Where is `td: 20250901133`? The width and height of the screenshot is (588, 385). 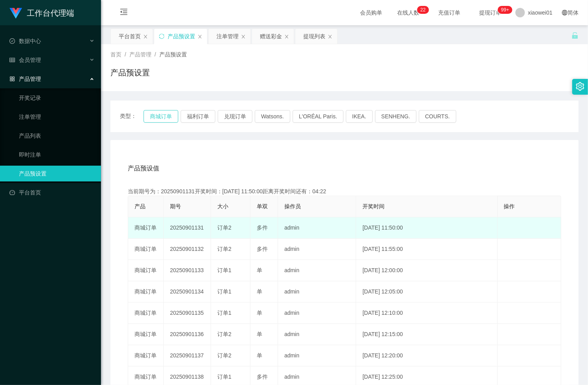
td: 20250901133 is located at coordinates (187, 271).